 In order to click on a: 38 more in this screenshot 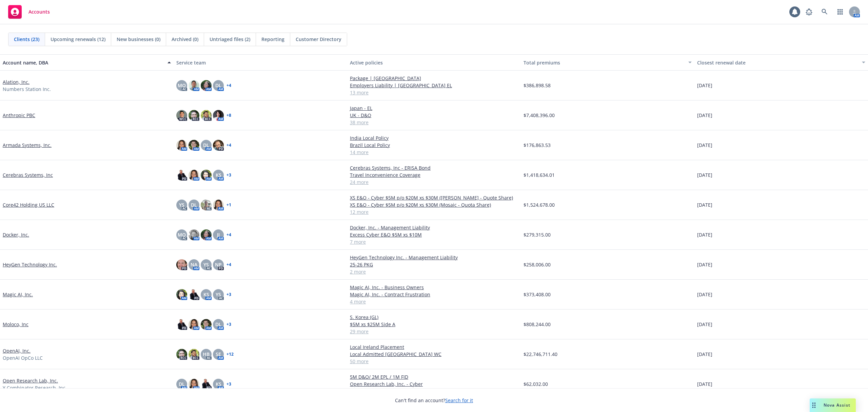, I will do `click(434, 122)`.